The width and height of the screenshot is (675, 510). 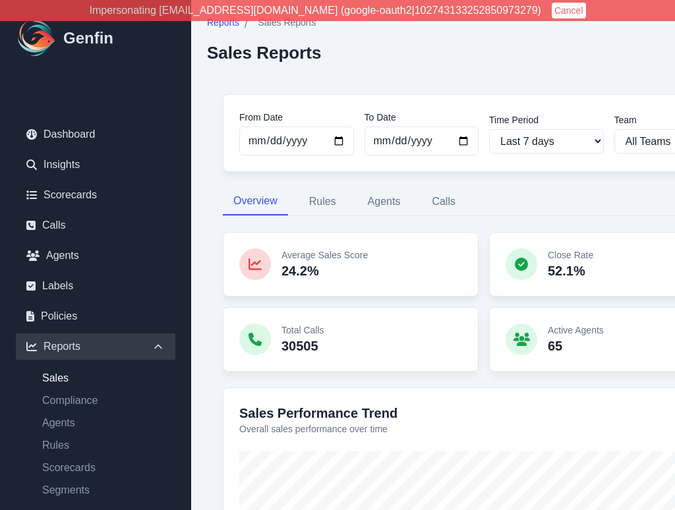 What do you see at coordinates (297, 117) in the screenshot?
I see `label: From Date` at bounding box center [297, 117].